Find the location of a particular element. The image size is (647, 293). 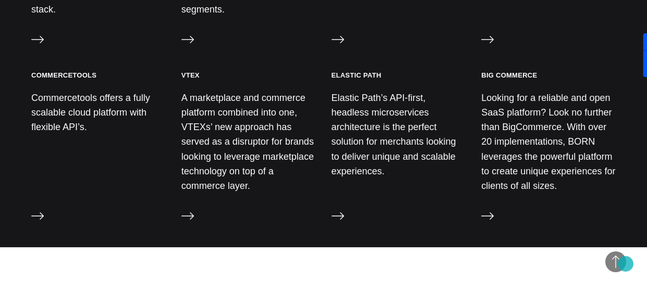

p: Commercetools offers a fully scalable cloud platform with flexible API’s. is located at coordinates (99, 113).